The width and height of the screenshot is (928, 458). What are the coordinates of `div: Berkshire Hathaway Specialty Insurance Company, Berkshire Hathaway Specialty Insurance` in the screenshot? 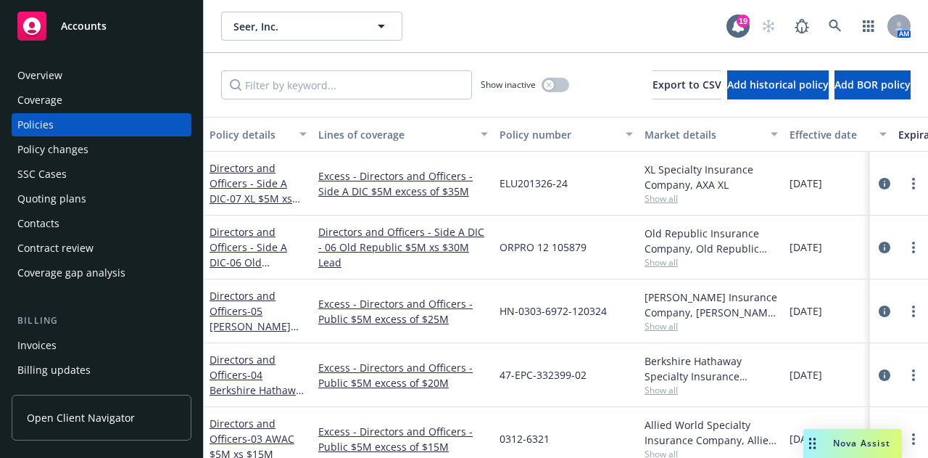 It's located at (711, 368).